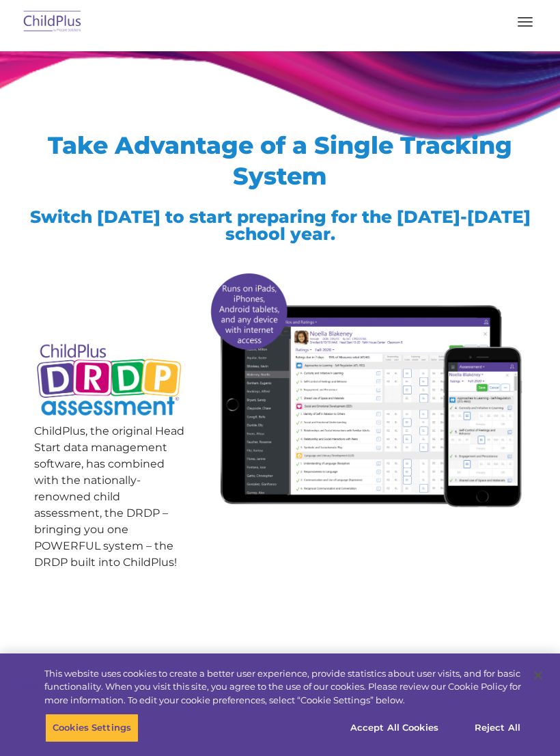  I want to click on img: Copyright - DRDP Logo, so click(109, 381).